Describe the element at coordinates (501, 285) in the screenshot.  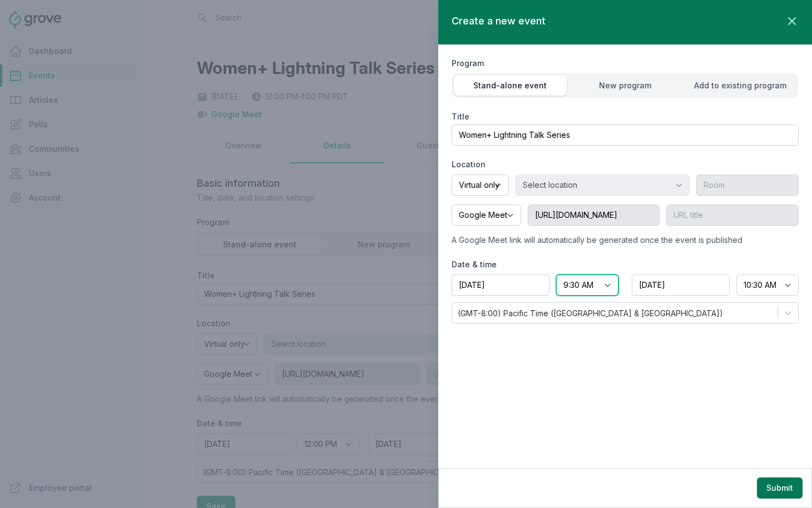
I see `input: Start date` at that location.